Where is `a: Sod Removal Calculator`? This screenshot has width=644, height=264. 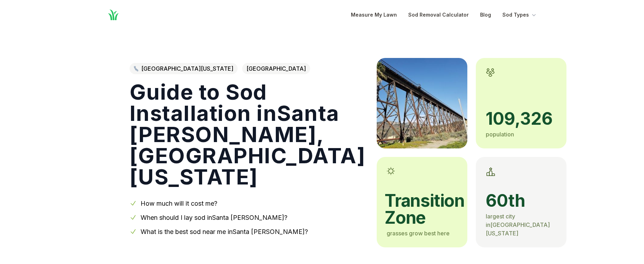 a: Sod Removal Calculator is located at coordinates (439, 15).